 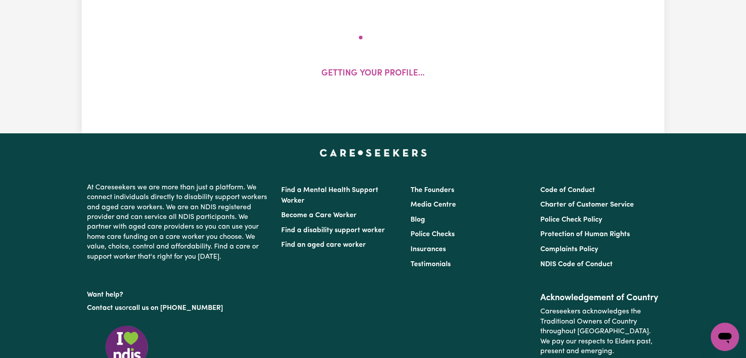 I want to click on a: Blog, so click(x=417, y=220).